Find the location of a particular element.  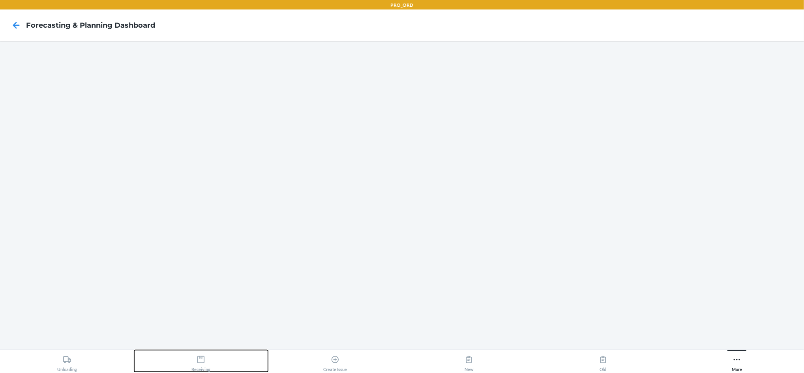

div: More is located at coordinates (737, 361).